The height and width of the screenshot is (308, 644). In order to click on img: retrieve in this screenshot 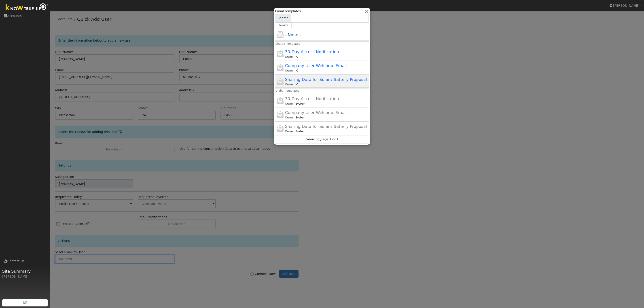, I will do `click(25, 302)`.